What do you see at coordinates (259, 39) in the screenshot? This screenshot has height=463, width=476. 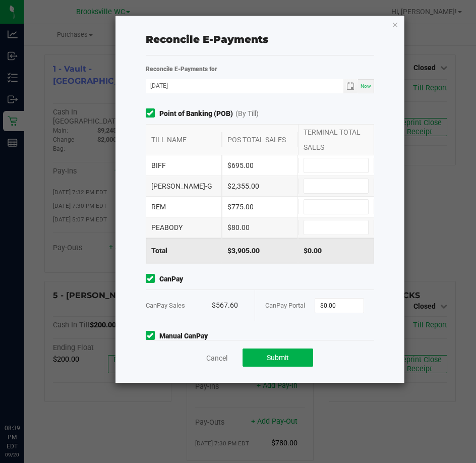 I see `div: Reconcile E-Payments` at bounding box center [259, 39].